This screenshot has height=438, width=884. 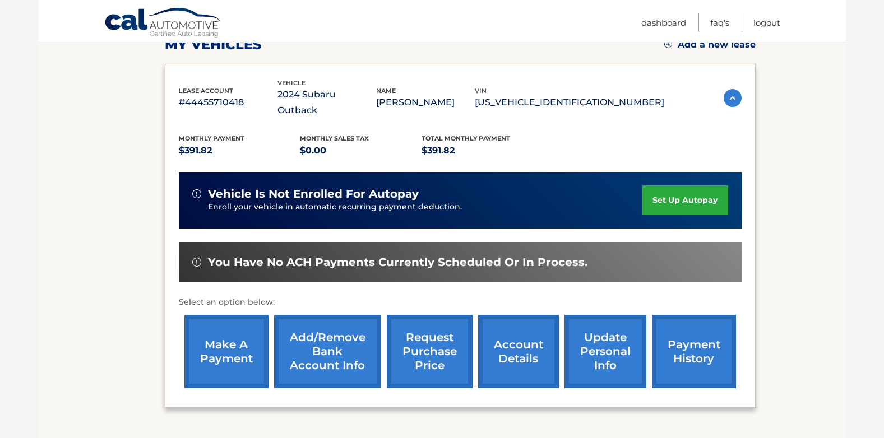 What do you see at coordinates (429, 351) in the screenshot?
I see `a: request purchase price` at bounding box center [429, 351].